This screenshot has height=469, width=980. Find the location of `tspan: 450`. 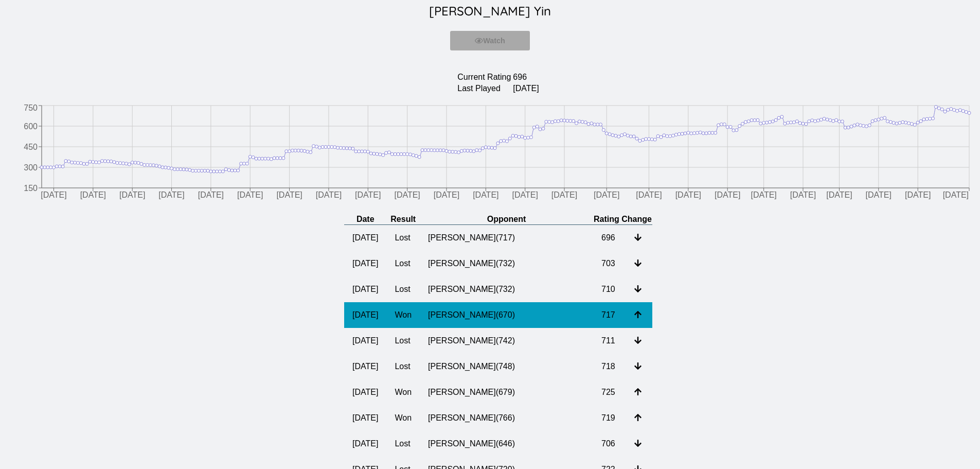

tspan: 450 is located at coordinates (31, 147).